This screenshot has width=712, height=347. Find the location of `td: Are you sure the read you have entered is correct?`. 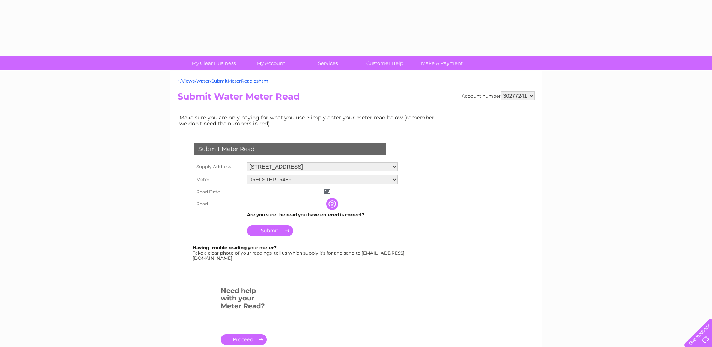

td: Are you sure the read you have entered is correct? is located at coordinates (322, 215).